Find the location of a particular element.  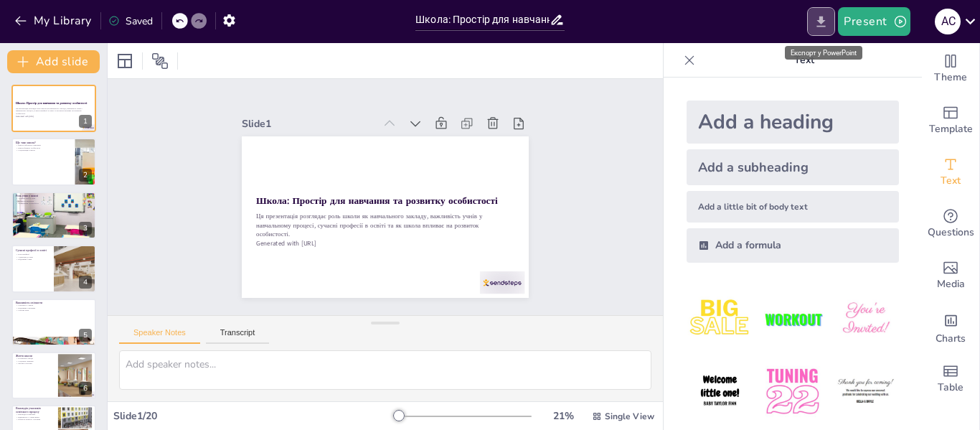

p: Активна участь учня is located at coordinates (54, 198).